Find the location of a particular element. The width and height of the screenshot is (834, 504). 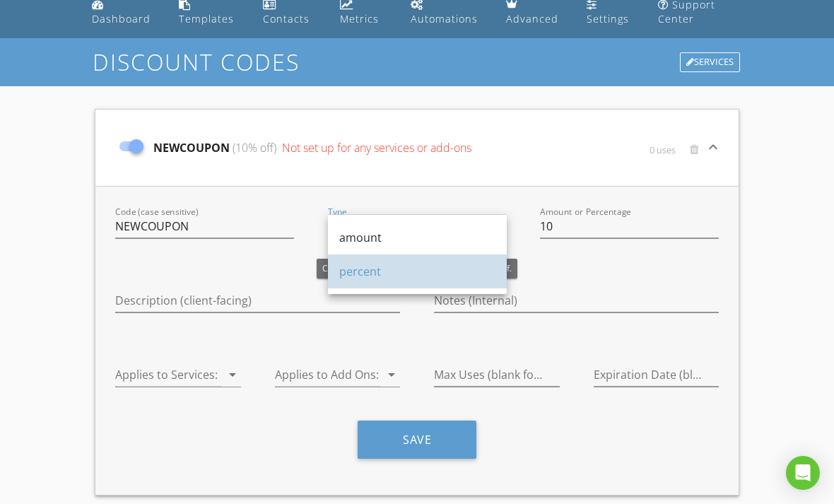

span: NEWCOUPON is located at coordinates (312, 147).